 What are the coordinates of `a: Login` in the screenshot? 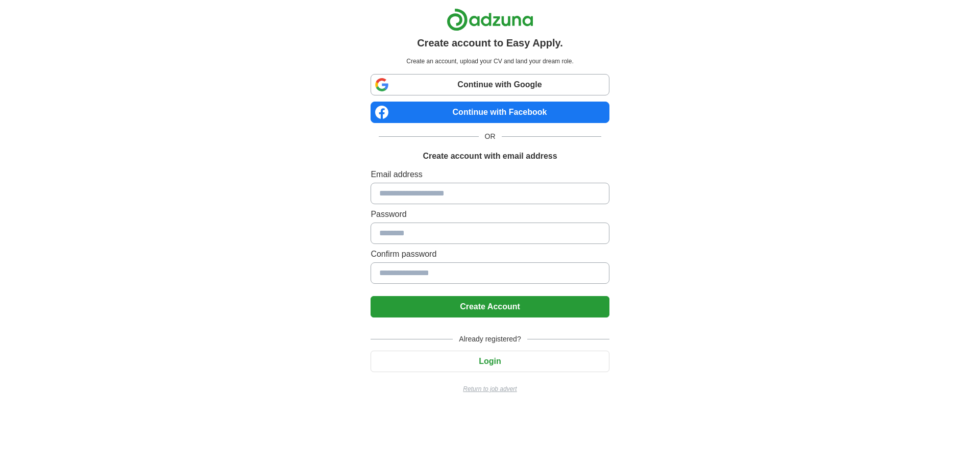 It's located at (490, 362).